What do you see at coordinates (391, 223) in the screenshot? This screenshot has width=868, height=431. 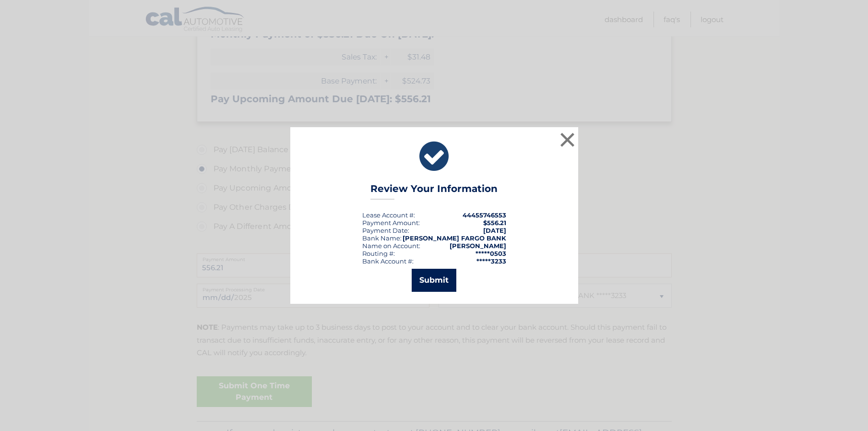 I see `div: Payment Amount:` at bounding box center [391, 223].